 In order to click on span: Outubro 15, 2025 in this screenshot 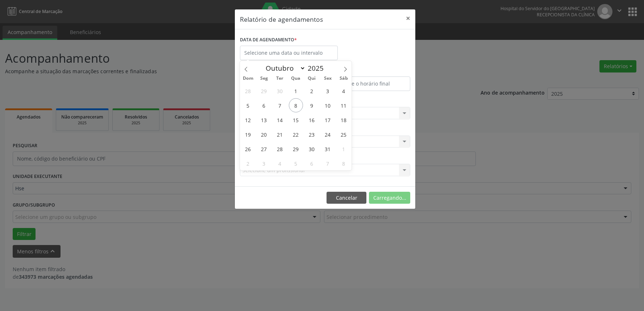, I will do `click(296, 120)`.